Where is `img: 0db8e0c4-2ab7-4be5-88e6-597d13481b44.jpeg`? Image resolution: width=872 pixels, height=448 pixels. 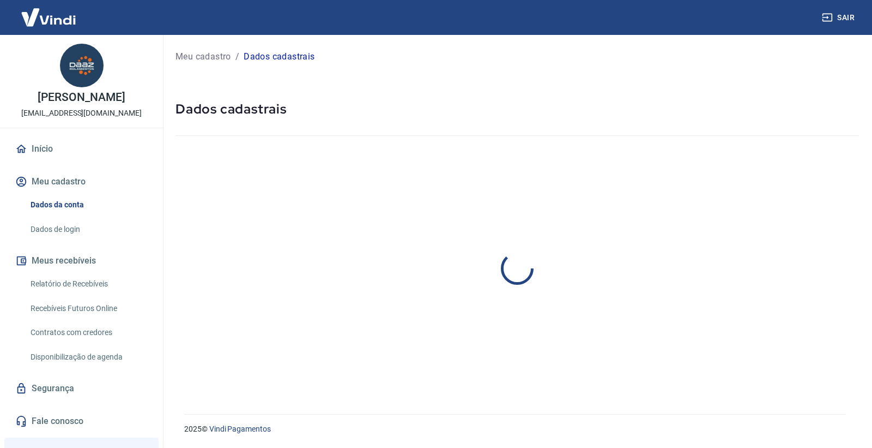
img: 0db8e0c4-2ab7-4be5-88e6-597d13481b44.jpeg is located at coordinates (82, 65).